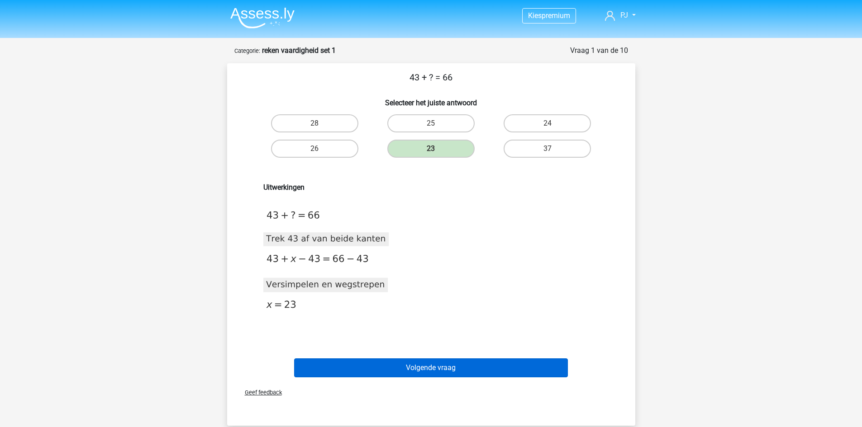 The width and height of the screenshot is (862, 427). Describe the element at coordinates (620, 15) in the screenshot. I see `a: PJ` at that location.